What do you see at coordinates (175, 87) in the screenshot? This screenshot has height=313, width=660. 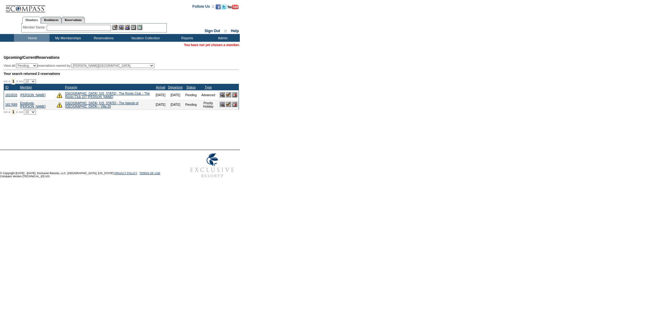 I see `a: Departure` at bounding box center [175, 87].